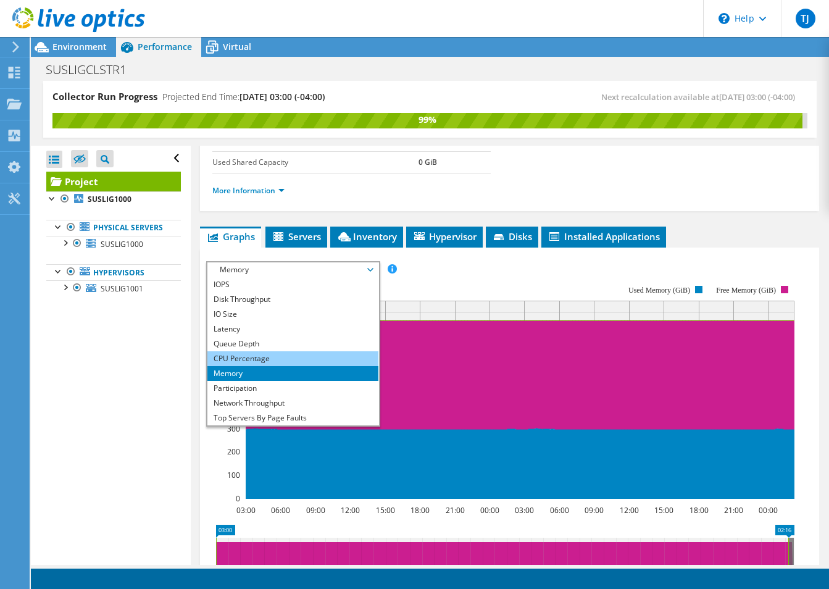 This screenshot has width=829, height=589. What do you see at coordinates (165, 46) in the screenshot?
I see `span: Performance` at bounding box center [165, 46].